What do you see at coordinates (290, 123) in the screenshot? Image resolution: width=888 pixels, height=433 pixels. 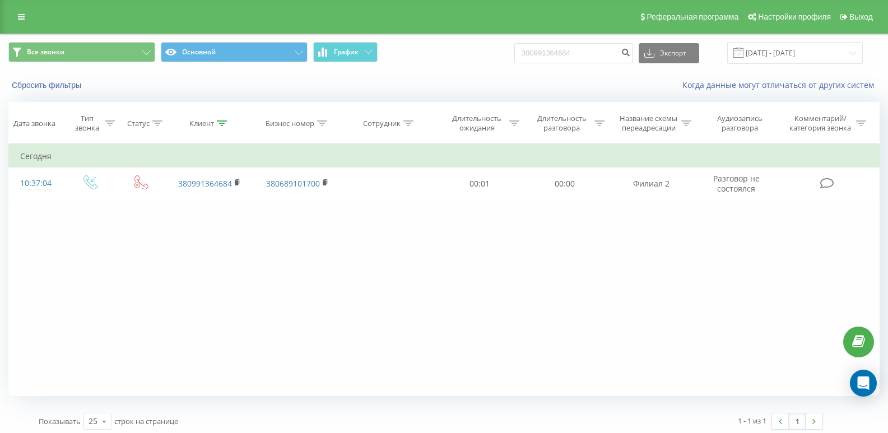 I see `div: Бизнес номер` at bounding box center [290, 123].